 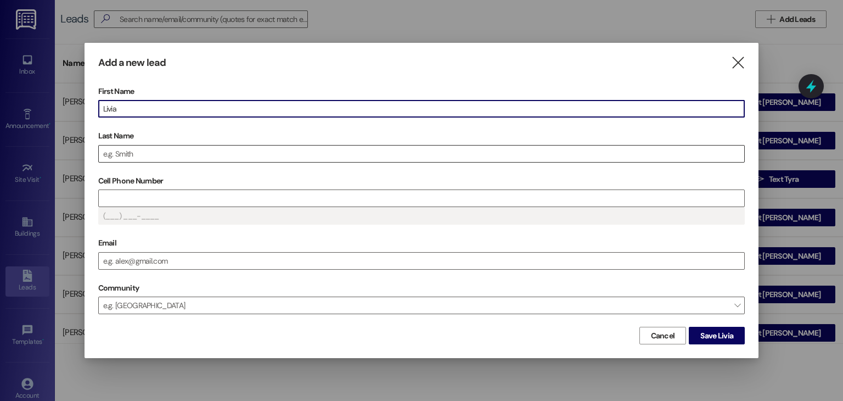 I want to click on h3: Add a new lead, so click(x=132, y=63).